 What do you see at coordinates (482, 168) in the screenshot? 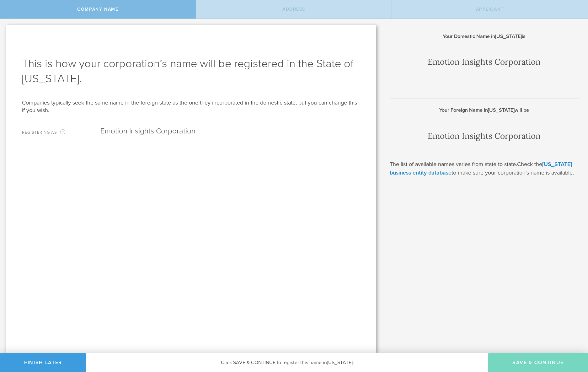
I see `span: Check the to make sure your corporation's name is available.` at bounding box center [482, 168].